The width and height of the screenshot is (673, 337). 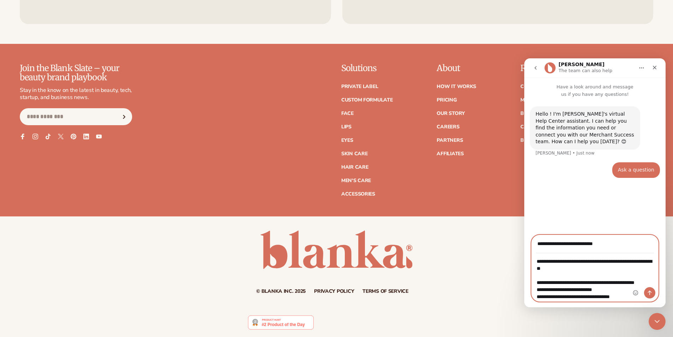 What do you see at coordinates (386, 291) in the screenshot?
I see `a: Terms of service` at bounding box center [386, 291].